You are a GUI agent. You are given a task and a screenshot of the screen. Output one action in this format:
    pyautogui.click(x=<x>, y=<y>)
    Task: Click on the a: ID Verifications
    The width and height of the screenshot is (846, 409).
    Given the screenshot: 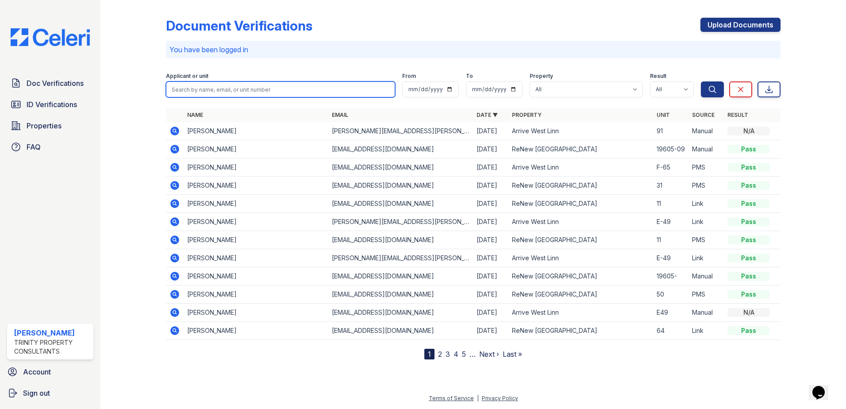 What is the action you would take?
    pyautogui.click(x=50, y=104)
    